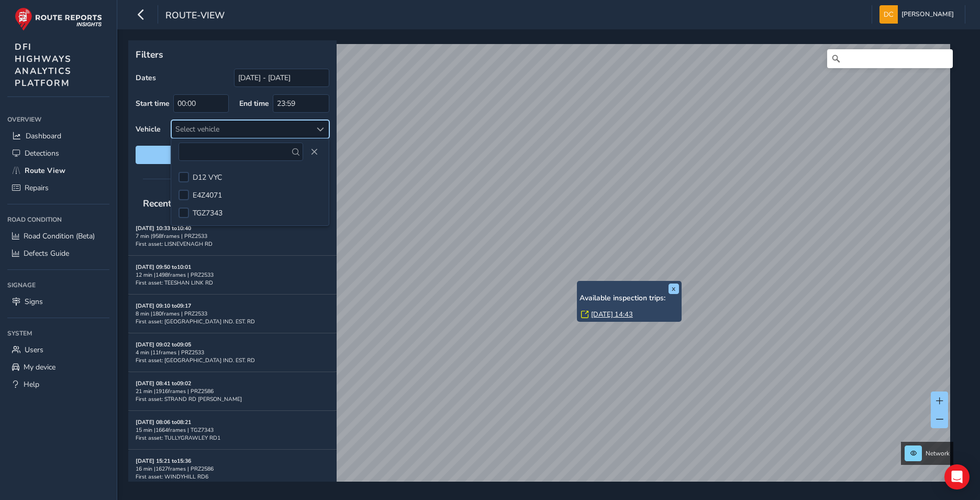 The image size is (980, 500). I want to click on div: System, so click(58, 333).